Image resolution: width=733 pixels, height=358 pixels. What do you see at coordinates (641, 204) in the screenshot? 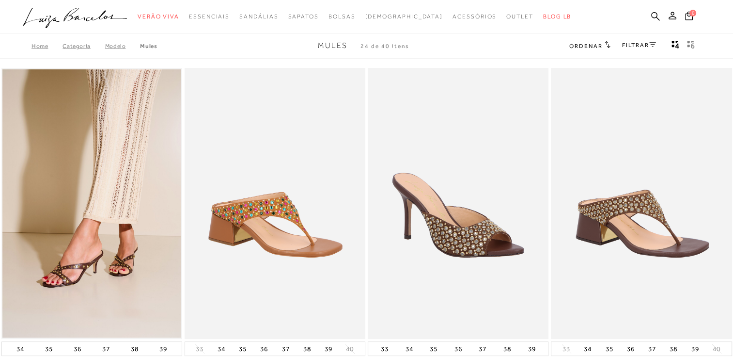
I see `img: MULE DE DEDO EM COURO COFFE COM APLICAÇÕES E SALTO BLOCO` at bounding box center [641, 204].